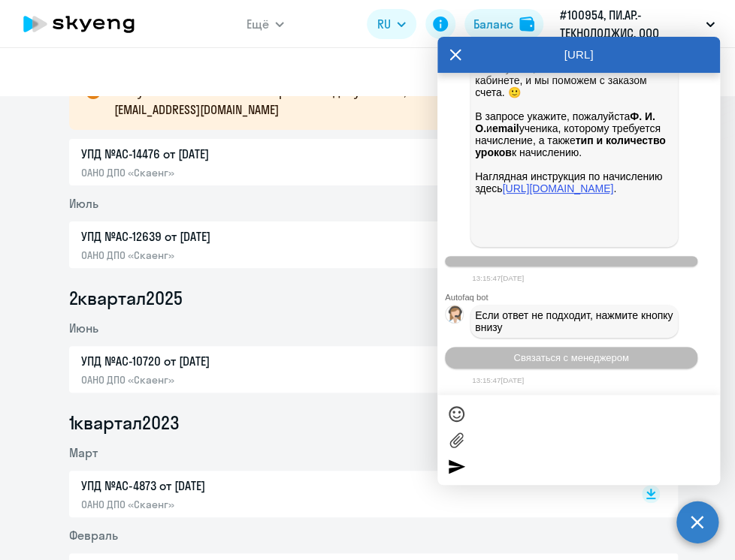 The width and height of the screenshot is (735, 560). What do you see at coordinates (84, 204) in the screenshot?
I see `span: Июль` at bounding box center [84, 204].